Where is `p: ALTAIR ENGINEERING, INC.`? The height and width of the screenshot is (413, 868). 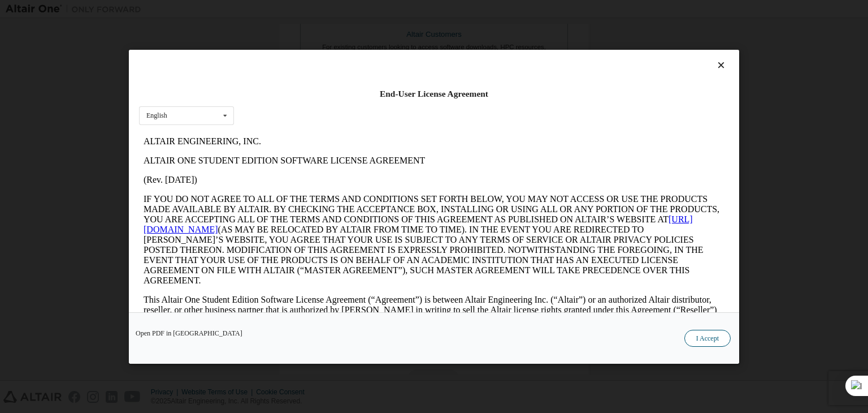 p: ALTAIR ENGINEERING, INC. is located at coordinates (295, 10).